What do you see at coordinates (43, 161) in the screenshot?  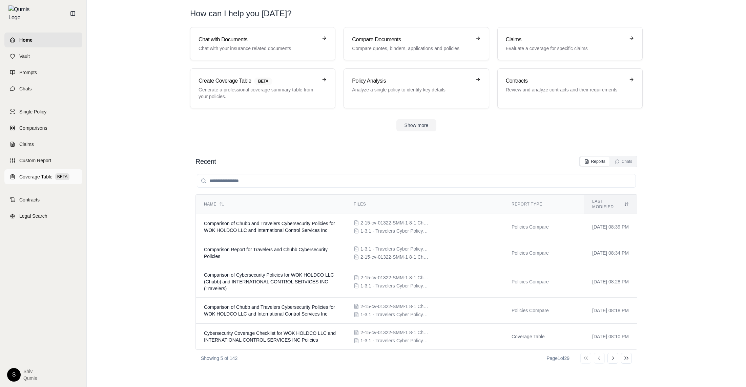 I see `a: Custom Report` at bounding box center [43, 161].